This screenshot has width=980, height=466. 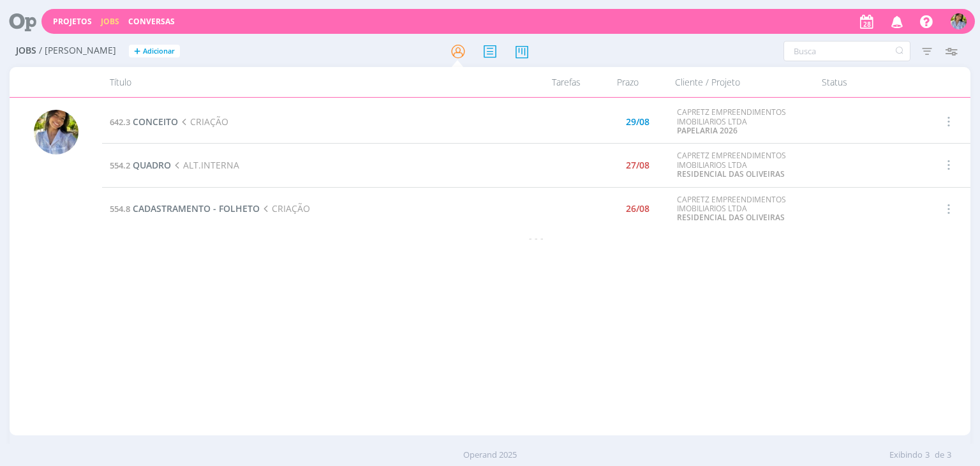 I want to click on span: Exibindo, so click(x=907, y=455).